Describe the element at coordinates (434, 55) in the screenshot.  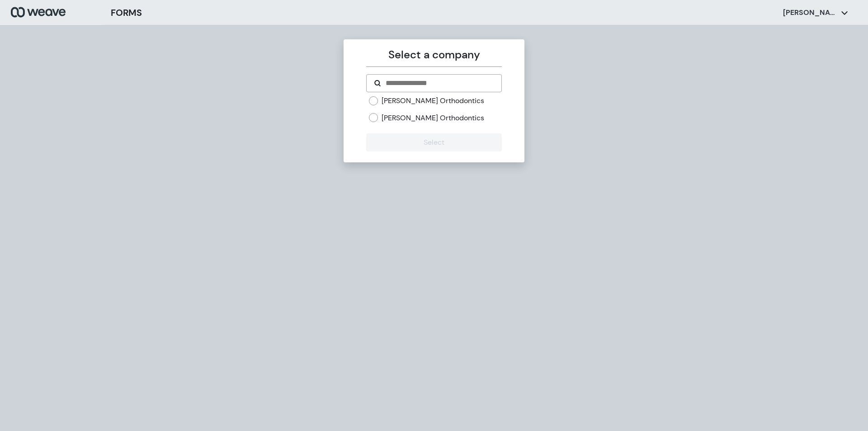
I see `p: Select a company` at that location.